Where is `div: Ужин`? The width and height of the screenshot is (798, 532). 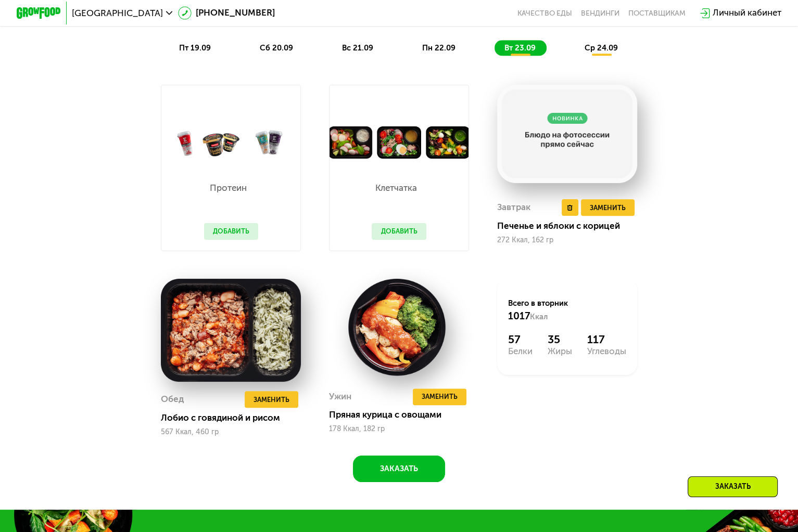
div: Ужин is located at coordinates (340, 397).